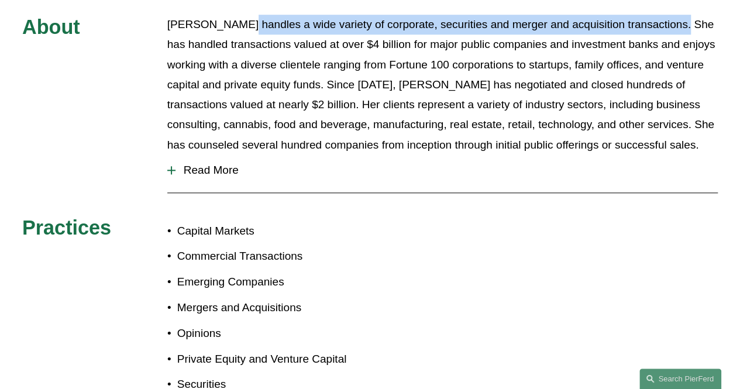 The width and height of the screenshot is (740, 389). Describe the element at coordinates (274, 333) in the screenshot. I see `p: Opinions` at that location.